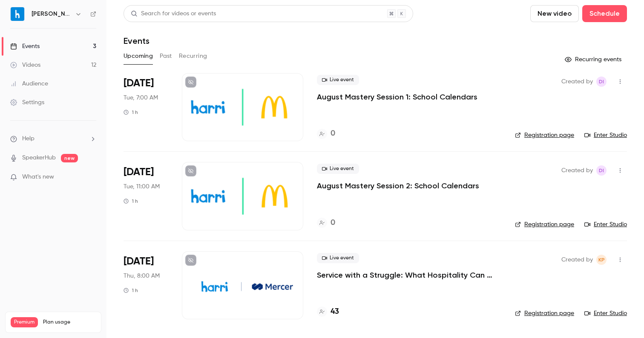  I want to click on button: Schedule, so click(604, 14).